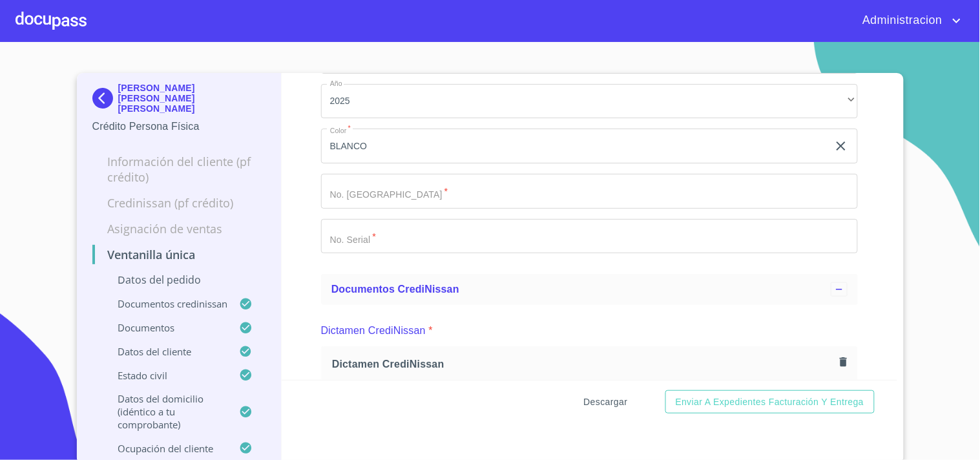 This screenshot has width=980, height=460. Describe the element at coordinates (179, 203) in the screenshot. I see `p: Credinissan (PF crédito)` at that location.